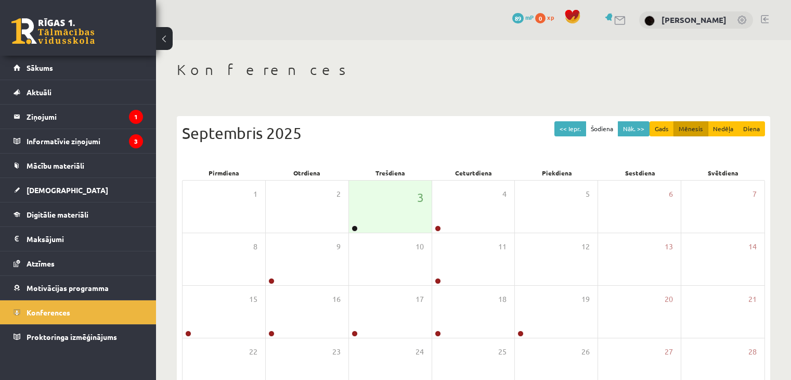 This screenshot has height=380, width=791. Describe the element at coordinates (78, 263) in the screenshot. I see `a: Atzīmes` at that location.